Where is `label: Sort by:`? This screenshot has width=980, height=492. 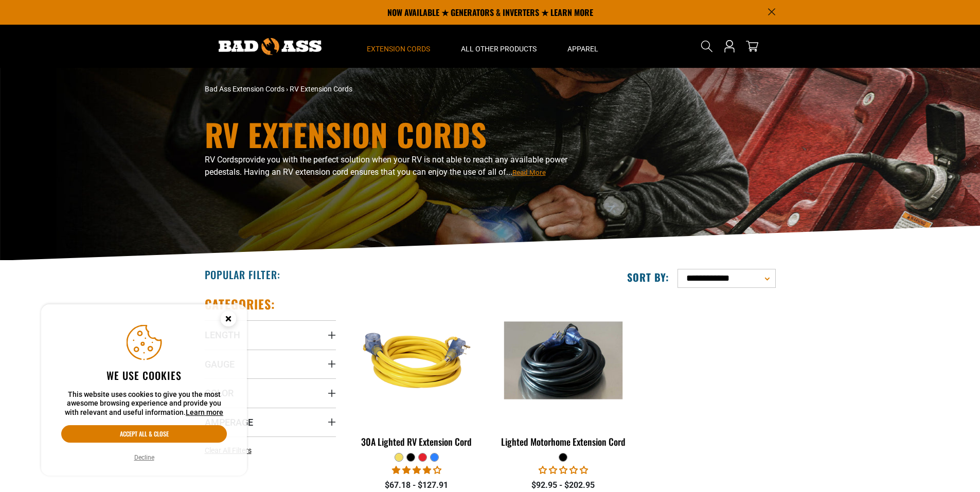
label: Sort by: is located at coordinates (648, 277).